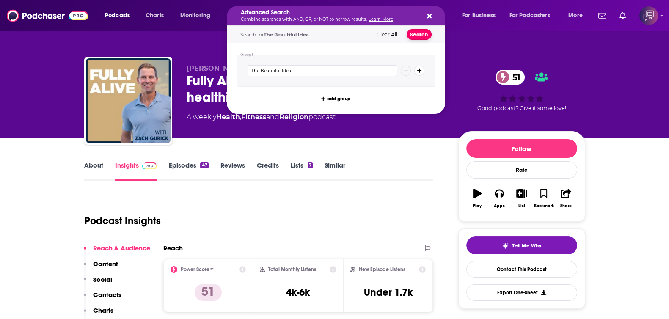 This screenshot has width=669, height=319. I want to click on span: For Business, so click(479, 16).